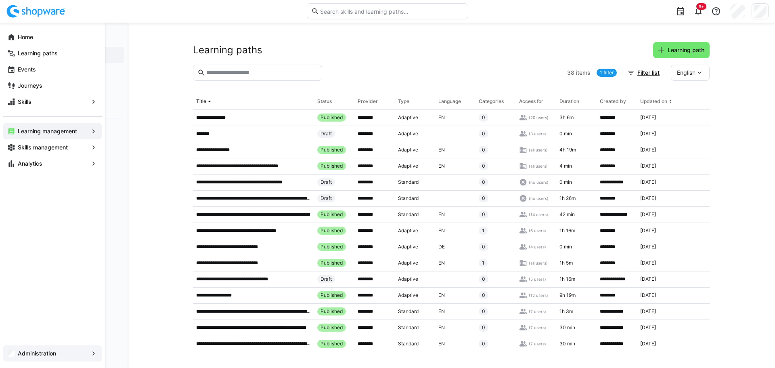  Describe the element at coordinates (607, 73) in the screenshot. I see `a: 1 filter` at that location.